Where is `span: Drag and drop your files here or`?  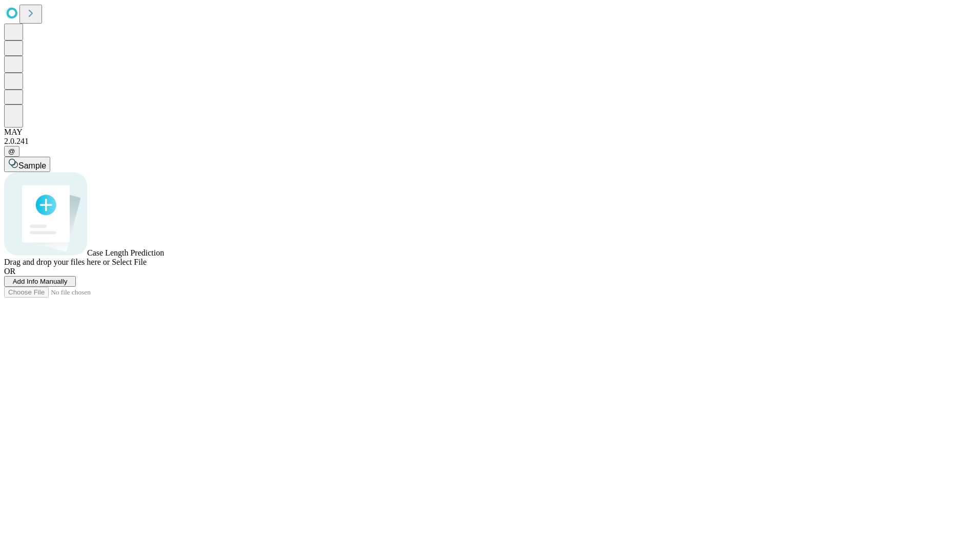
span: Drag and drop your files here or is located at coordinates (56, 262).